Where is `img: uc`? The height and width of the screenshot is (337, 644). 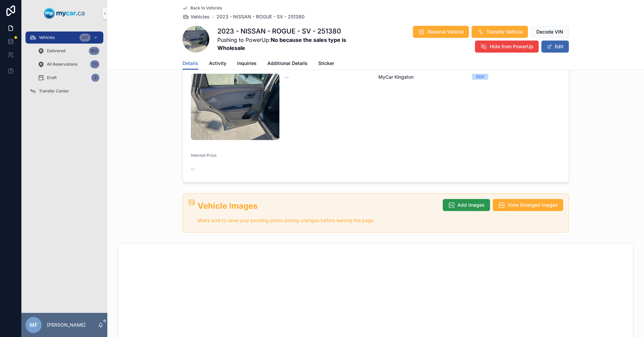
img: uc is located at coordinates (235, 107).